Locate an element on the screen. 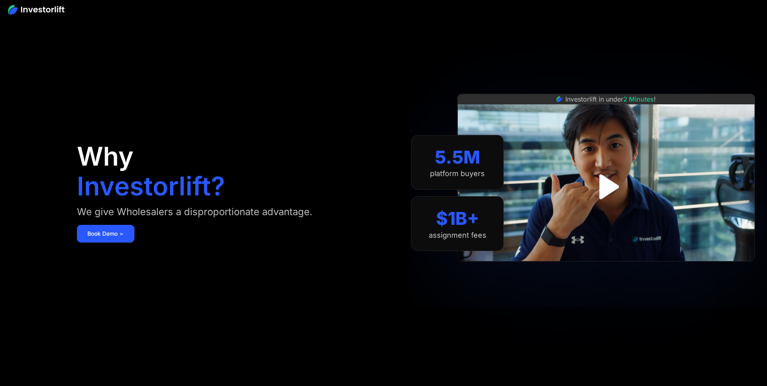  div: We give Wholesalers a disproportionate advantage. is located at coordinates (194, 212).